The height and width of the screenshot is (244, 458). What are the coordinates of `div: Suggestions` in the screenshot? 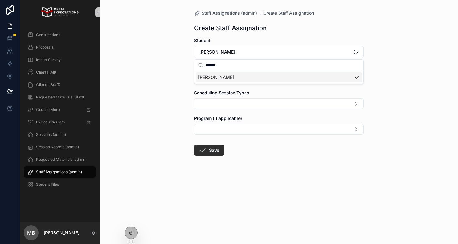 It's located at (279, 77).